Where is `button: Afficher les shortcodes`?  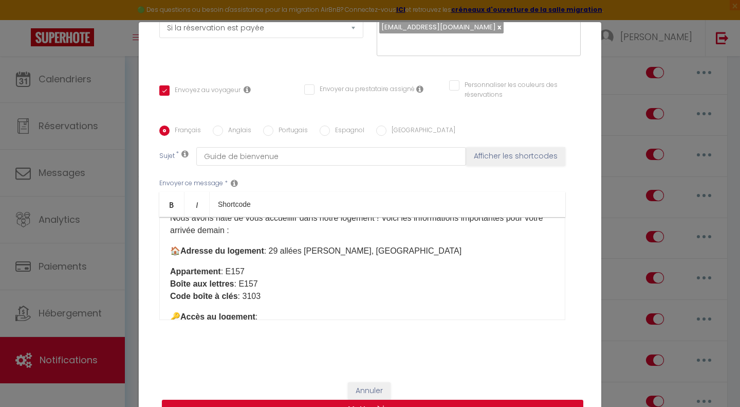 button: Afficher les shortcodes is located at coordinates (516, 156).